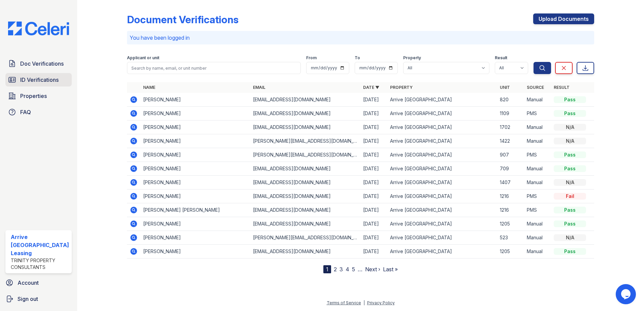 The image size is (644, 311). What do you see at coordinates (360, 38) in the screenshot?
I see `p: You have been logged in` at bounding box center [360, 38].